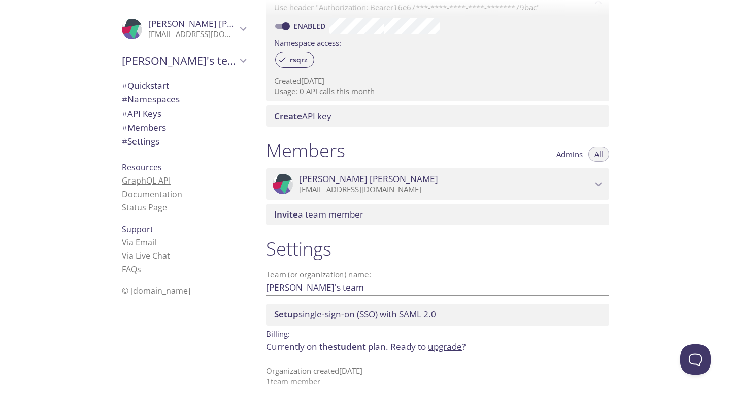 Image resolution: width=731 pixels, height=395 pixels. What do you see at coordinates (151, 99) in the screenshot?
I see `span: Namespaces` at bounding box center [151, 99].